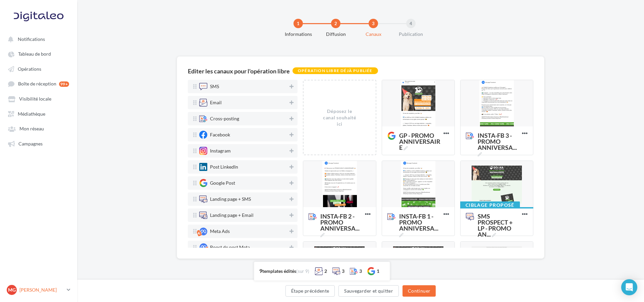  I want to click on div: Instagram, so click(221, 151).